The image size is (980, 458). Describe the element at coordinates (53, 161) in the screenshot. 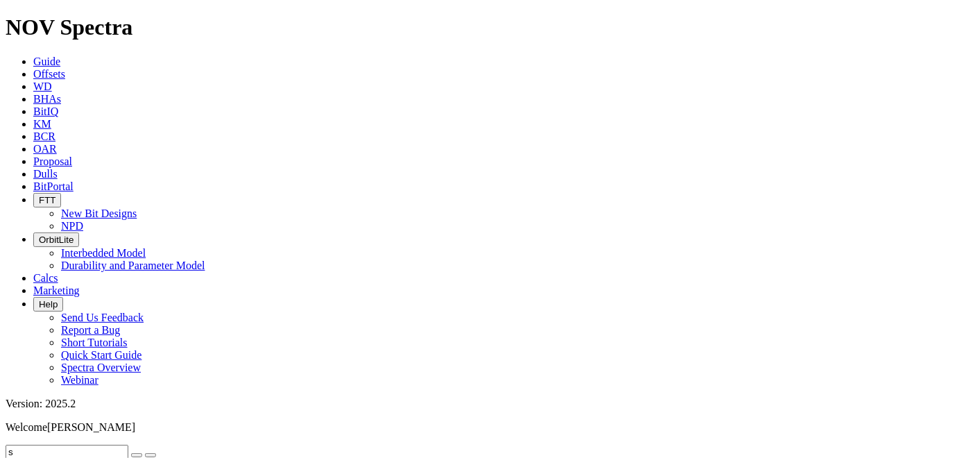

I see `a: Proposal` at that location.